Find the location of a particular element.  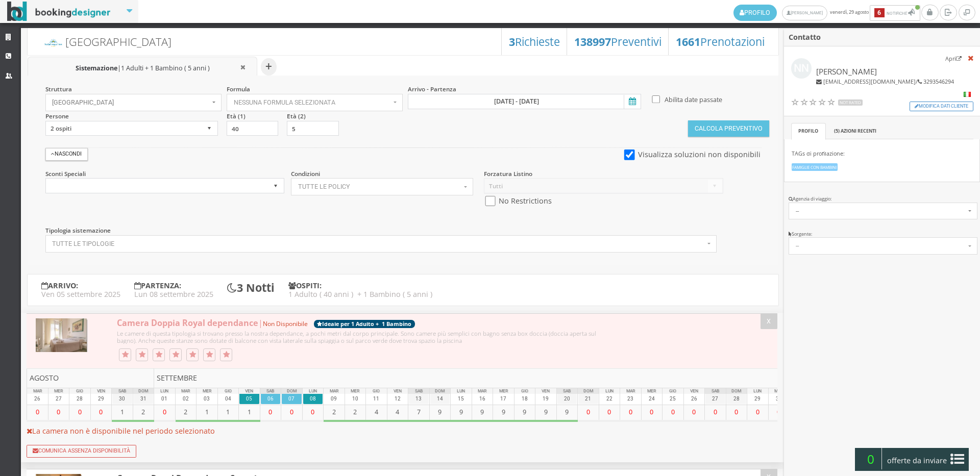

div: Sorgente: is located at coordinates (882, 234).